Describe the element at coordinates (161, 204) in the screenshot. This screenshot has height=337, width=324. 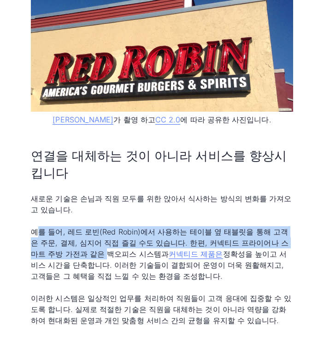
I see `font: 새로운 기술은 손님과 직원 모두를 위한 앉아서 식사하는 방식의 변화를 가져오고 있습니다.` at that location.